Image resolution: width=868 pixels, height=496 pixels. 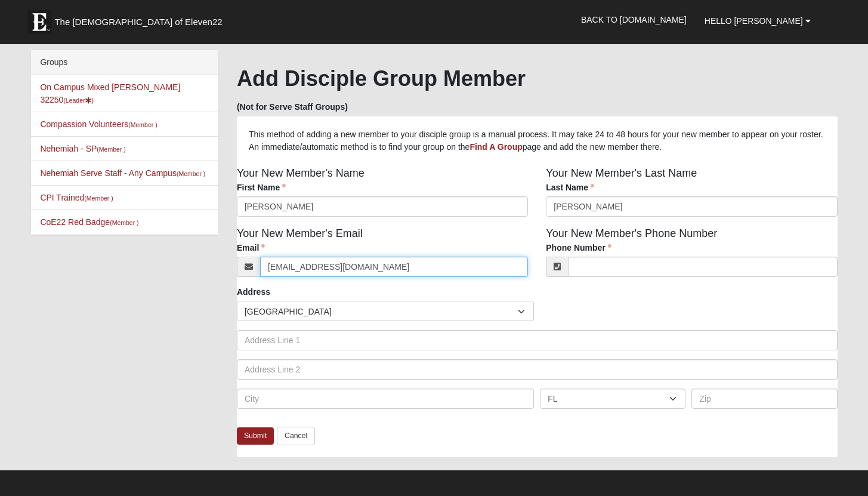 What do you see at coordinates (382, 256) in the screenshot?
I see `div: Your New Member's Email` at bounding box center [382, 256].